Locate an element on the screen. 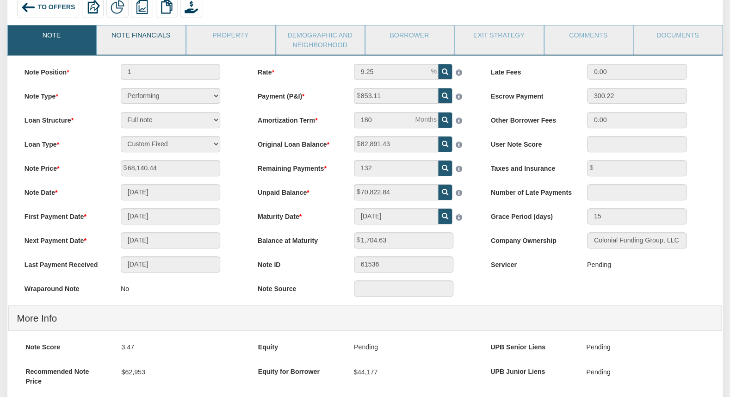 The image size is (730, 397). label: Note Type is located at coordinates (64, 94).